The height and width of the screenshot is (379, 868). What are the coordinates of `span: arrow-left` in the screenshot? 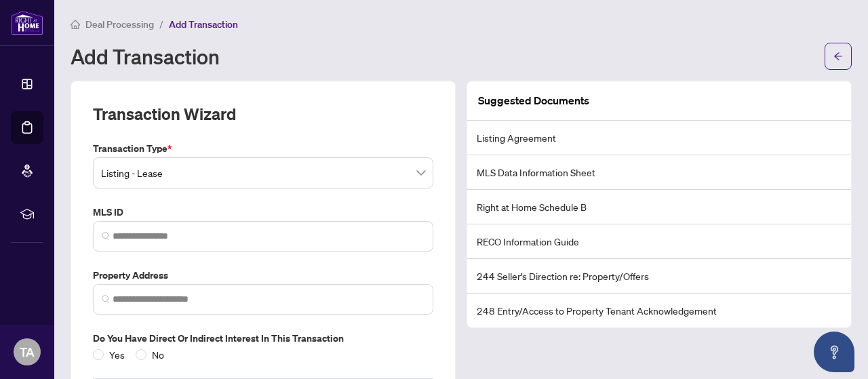 It's located at (838, 57).